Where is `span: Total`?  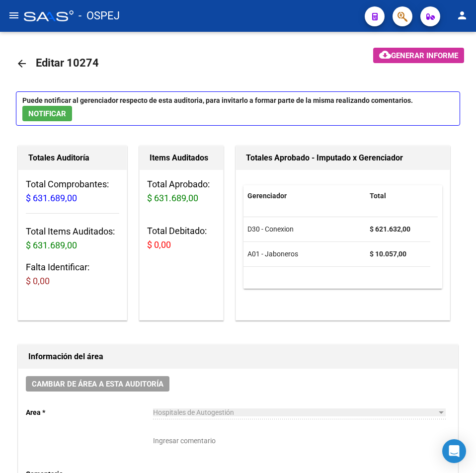
span: Total is located at coordinates (378, 196).